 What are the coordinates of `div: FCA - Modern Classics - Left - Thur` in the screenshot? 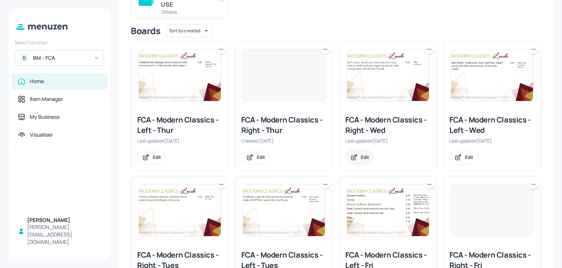 It's located at (180, 125).